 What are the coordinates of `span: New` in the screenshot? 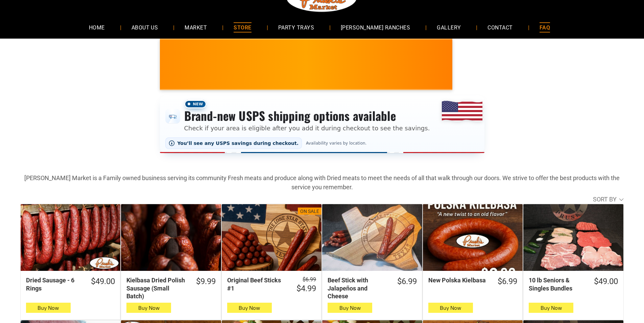 It's located at (196, 104).